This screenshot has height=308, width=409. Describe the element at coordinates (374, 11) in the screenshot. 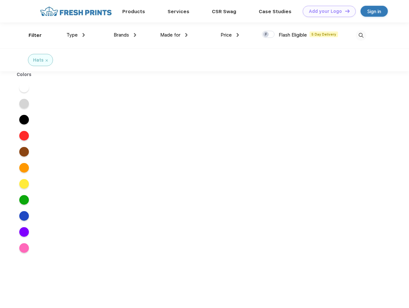

I see `div: Sign in` at that location.